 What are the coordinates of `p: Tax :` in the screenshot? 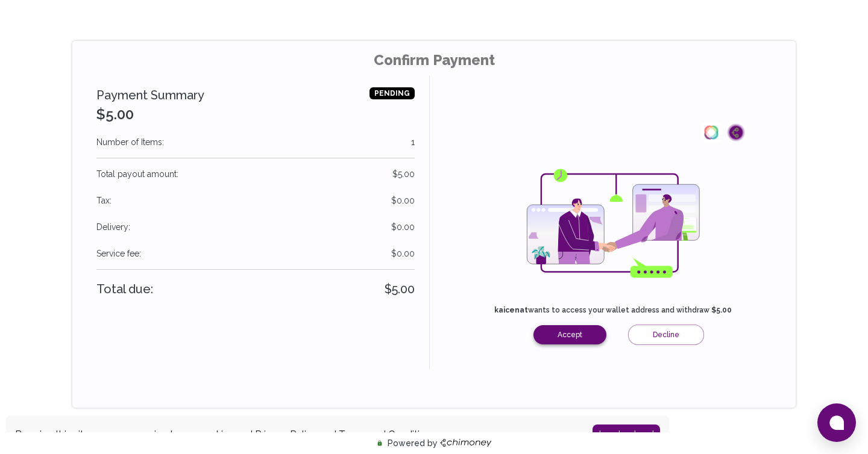 It's located at (255, 201).